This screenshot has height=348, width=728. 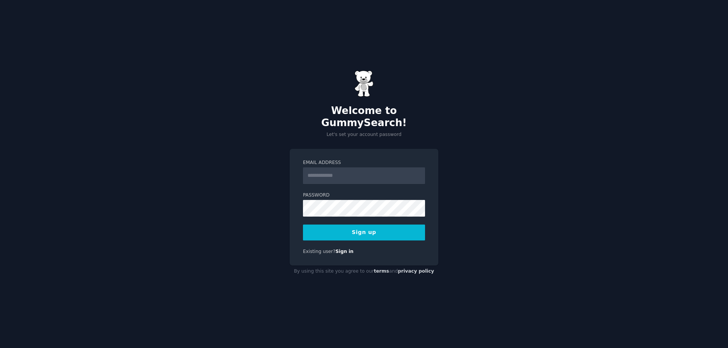 I want to click on div: By using this site you agree to our and, so click(x=364, y=272).